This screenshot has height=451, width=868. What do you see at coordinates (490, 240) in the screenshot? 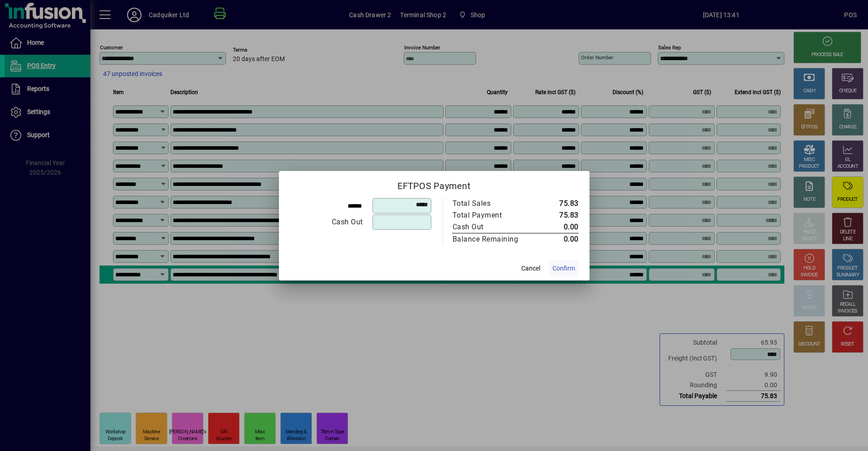
I see `div: Balance Remaining` at bounding box center [490, 240].